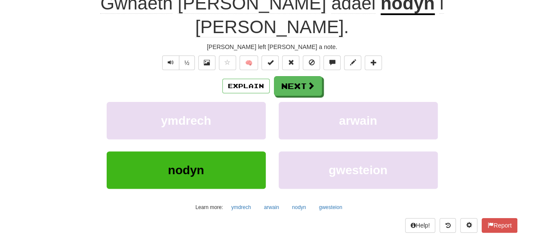  Describe the element at coordinates (270, 63) in the screenshot. I see `button: Set this sentence to 100% Mastered (alt+m)` at that location.